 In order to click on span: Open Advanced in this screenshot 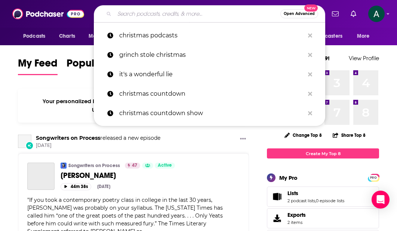, I will do `click(299, 14)`.